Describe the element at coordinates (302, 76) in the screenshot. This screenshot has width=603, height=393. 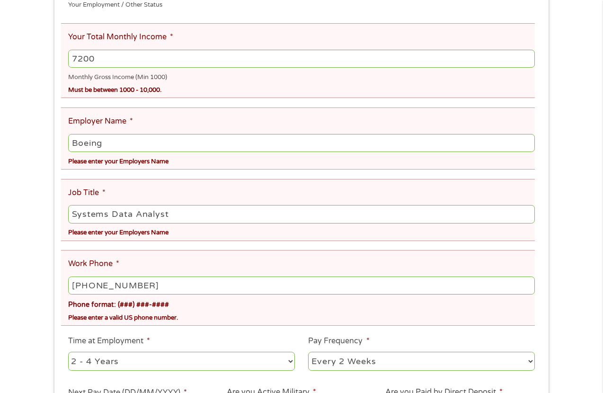
I see `div: Monthly Gross Income (Min 1000)` at that location.